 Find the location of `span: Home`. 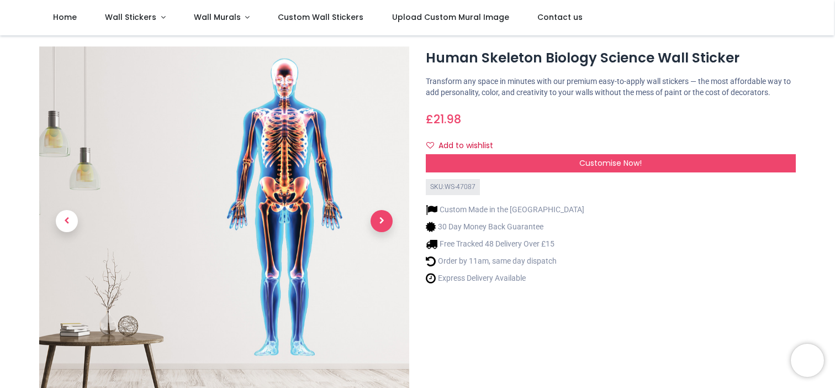

span: Home is located at coordinates (65, 17).